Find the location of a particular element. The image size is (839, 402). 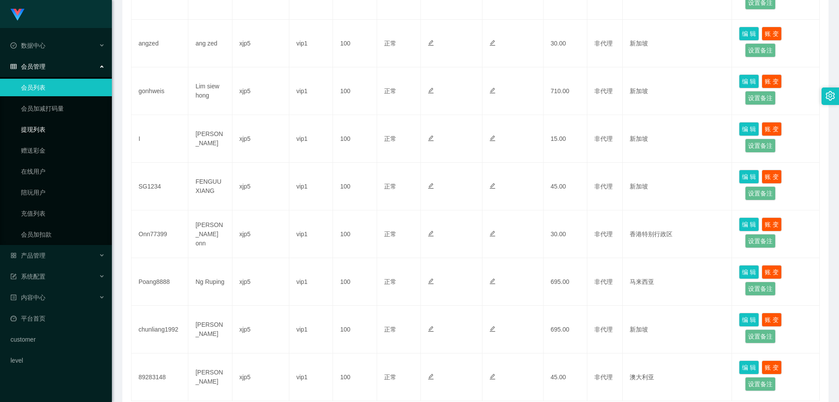

td: ang zed is located at coordinates (210, 43).